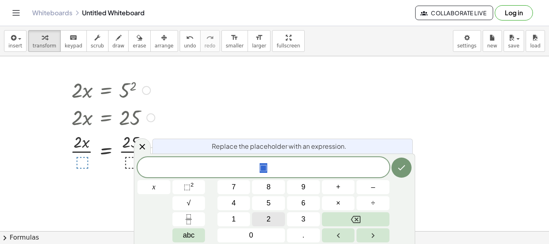 The height and width of the screenshot is (244, 549). I want to click on span: transform, so click(44, 46).